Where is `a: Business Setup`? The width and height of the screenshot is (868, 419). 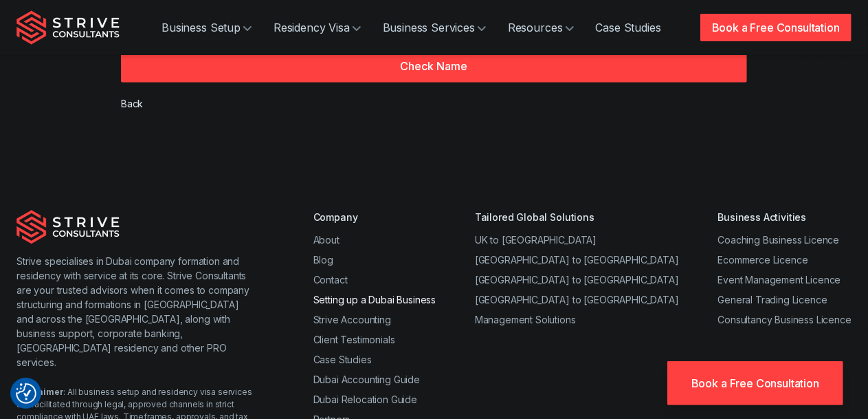 a: Business Setup is located at coordinates (206, 28).